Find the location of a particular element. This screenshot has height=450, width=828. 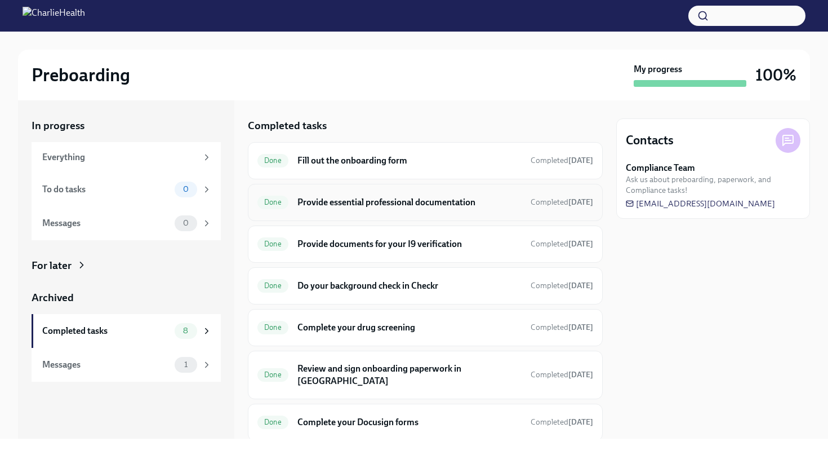

a: For later is located at coordinates (126, 265).